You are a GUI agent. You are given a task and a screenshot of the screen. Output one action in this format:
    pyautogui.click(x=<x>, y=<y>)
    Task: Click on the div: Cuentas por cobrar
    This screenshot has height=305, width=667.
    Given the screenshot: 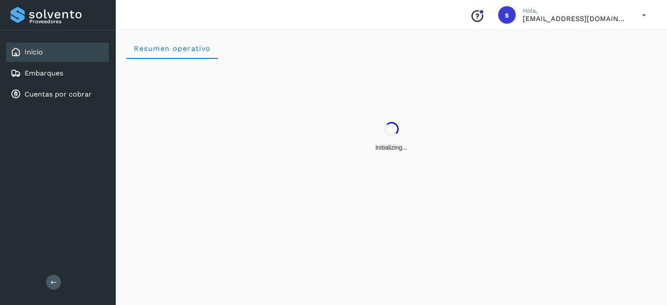 What is the action you would take?
    pyautogui.click(x=57, y=94)
    